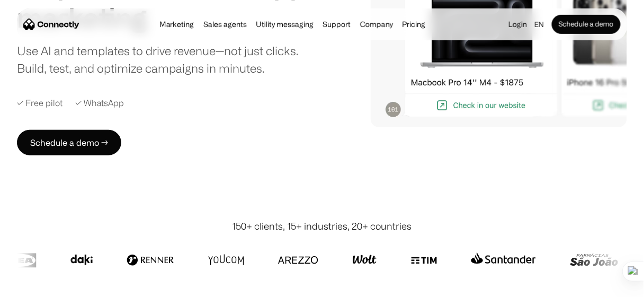 This screenshot has height=297, width=644. I want to click on ul: Language list, so click(42, 286).